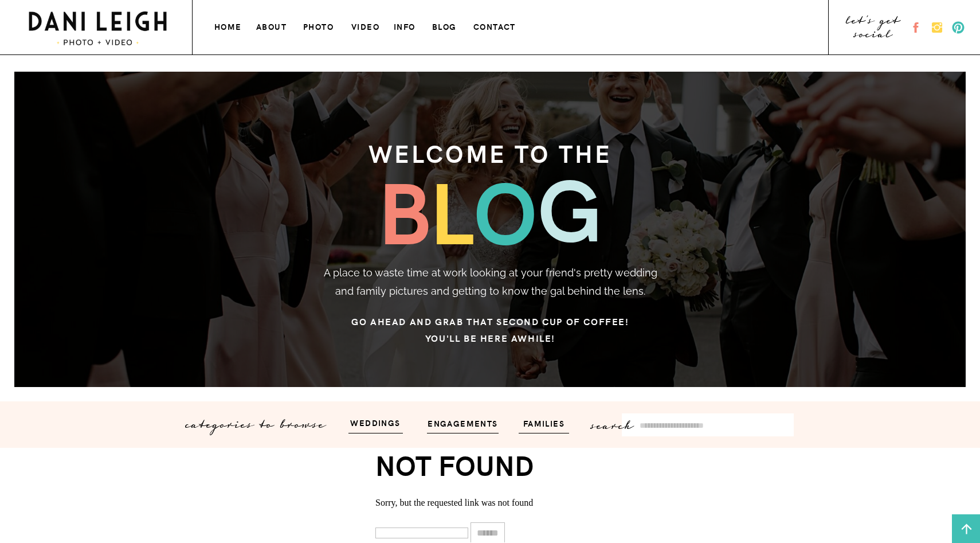 The height and width of the screenshot is (543, 980). Describe the element at coordinates (463, 423) in the screenshot. I see `a: engagements` at that location.